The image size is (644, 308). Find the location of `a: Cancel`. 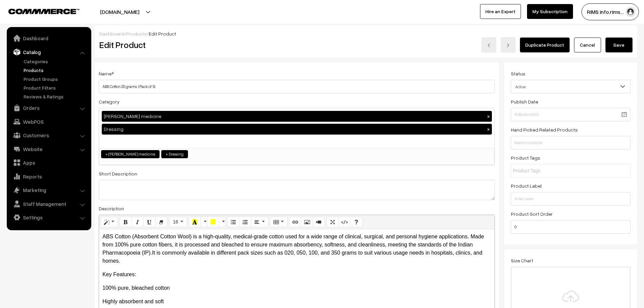

a: Cancel is located at coordinates (588, 45).